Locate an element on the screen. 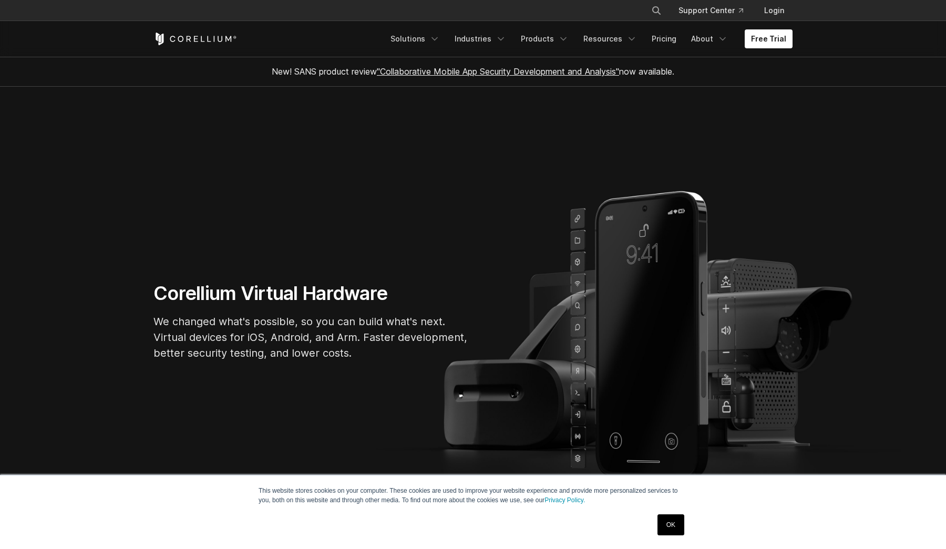 This screenshot has height=549, width=946. a: Support Center is located at coordinates (711, 11).